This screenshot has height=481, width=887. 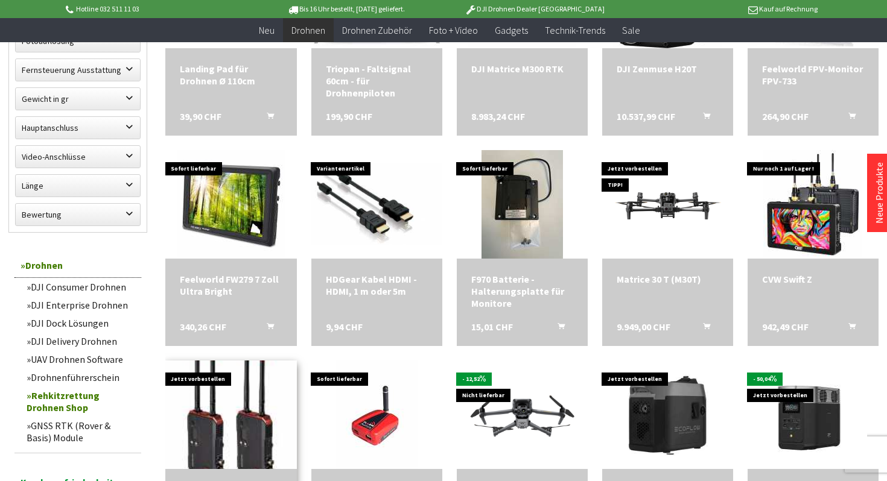 What do you see at coordinates (308, 30) in the screenshot?
I see `span: Drohnen` at bounding box center [308, 30].